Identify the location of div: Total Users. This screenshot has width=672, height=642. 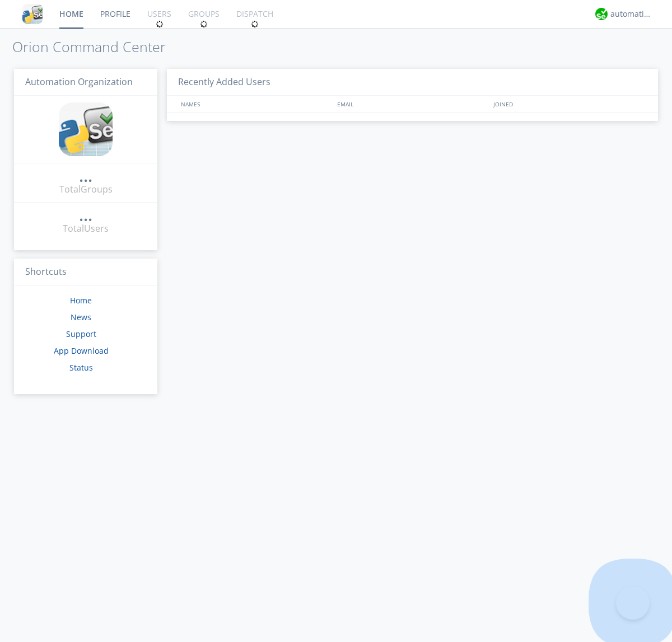
(86, 228).